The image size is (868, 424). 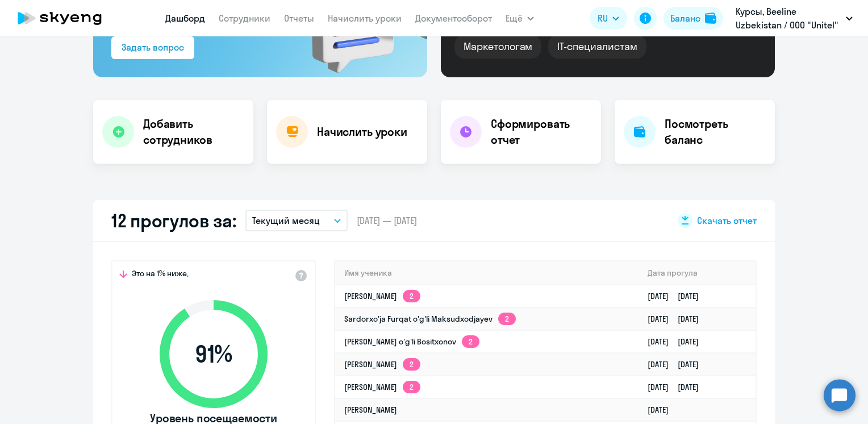 What do you see at coordinates (174, 221) in the screenshot?
I see `h2: 12 прогулов за:` at bounding box center [174, 221].